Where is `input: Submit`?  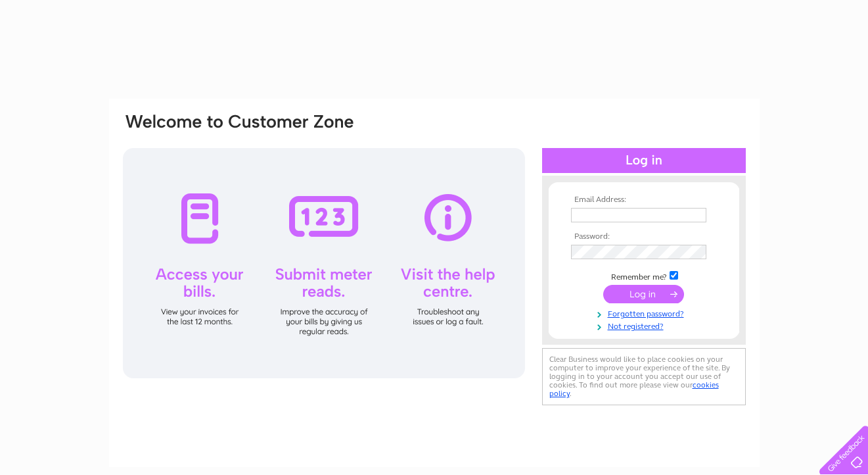 input: Submit is located at coordinates (643, 294).